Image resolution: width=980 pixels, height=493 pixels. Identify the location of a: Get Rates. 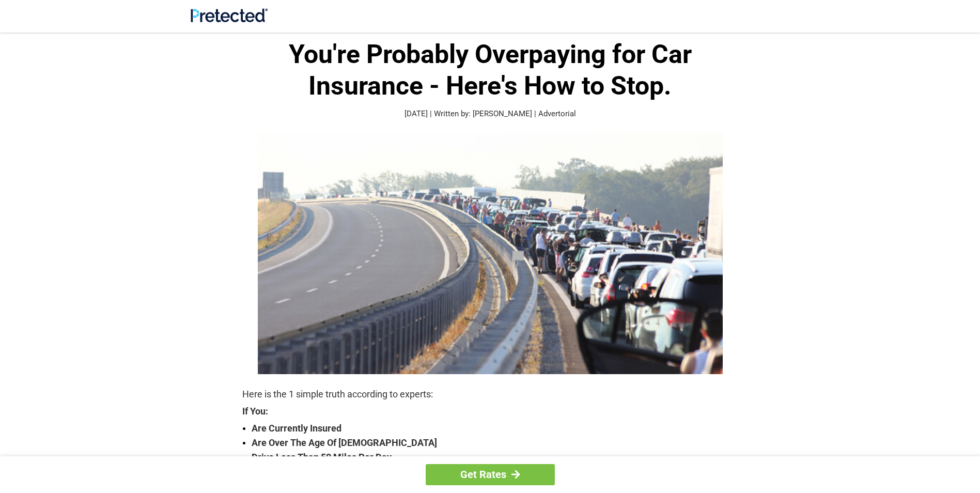
(490, 474).